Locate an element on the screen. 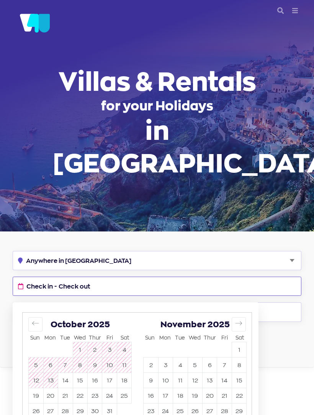  span: October is located at coordinates (68, 324).